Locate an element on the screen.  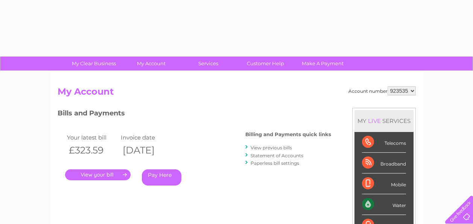
a: Make A Payment is located at coordinates (323, 63).